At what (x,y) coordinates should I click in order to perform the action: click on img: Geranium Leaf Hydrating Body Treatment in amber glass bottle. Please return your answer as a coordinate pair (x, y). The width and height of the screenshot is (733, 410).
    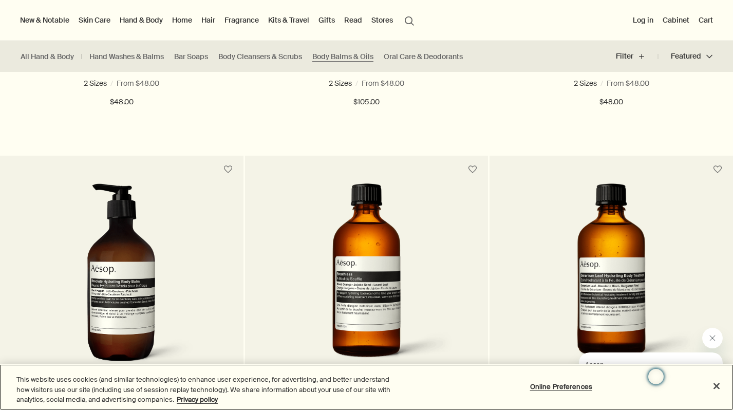
    Looking at the image, I should click on (611, 278).